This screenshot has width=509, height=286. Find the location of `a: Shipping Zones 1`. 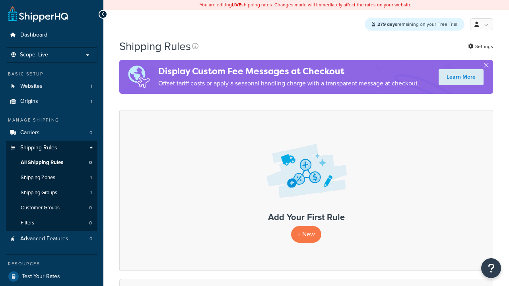

a: Shipping Zones 1 is located at coordinates (52, 178).